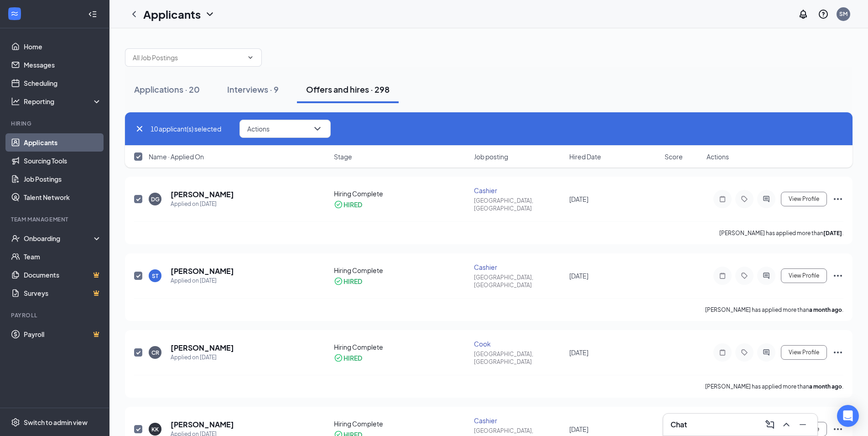 This screenshot has height=436, width=868. Describe the element at coordinates (176, 156) in the screenshot. I see `span: Name · Applied On` at that location.